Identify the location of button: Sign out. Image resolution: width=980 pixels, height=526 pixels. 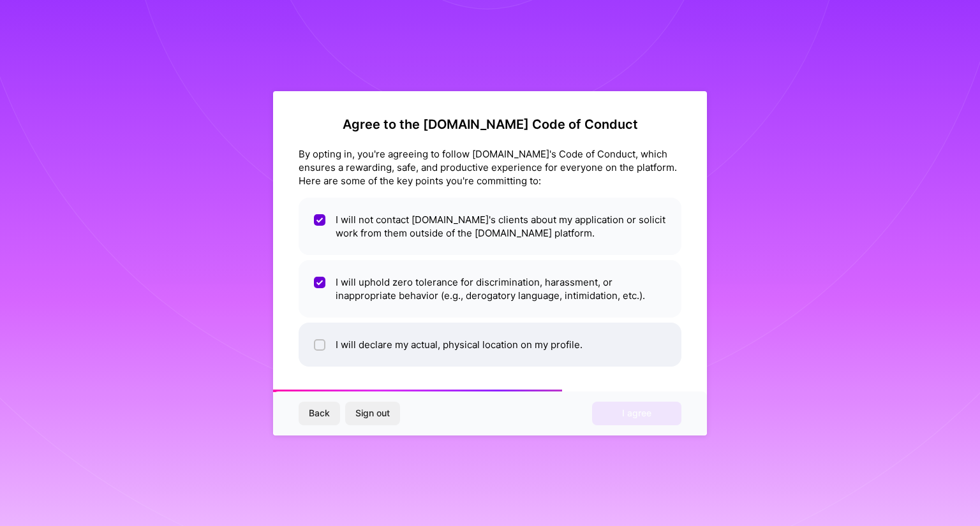
(373, 413).